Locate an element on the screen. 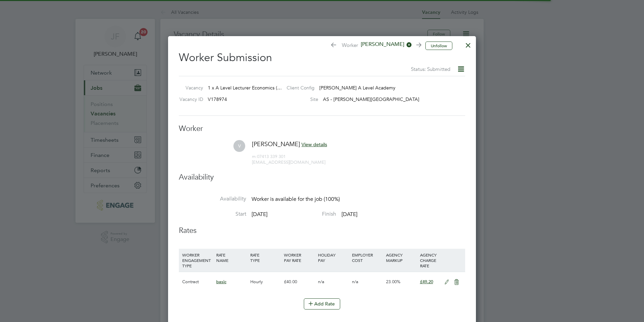 This screenshot has height=322, width=644. div: RATE TYPE is located at coordinates (265, 257).